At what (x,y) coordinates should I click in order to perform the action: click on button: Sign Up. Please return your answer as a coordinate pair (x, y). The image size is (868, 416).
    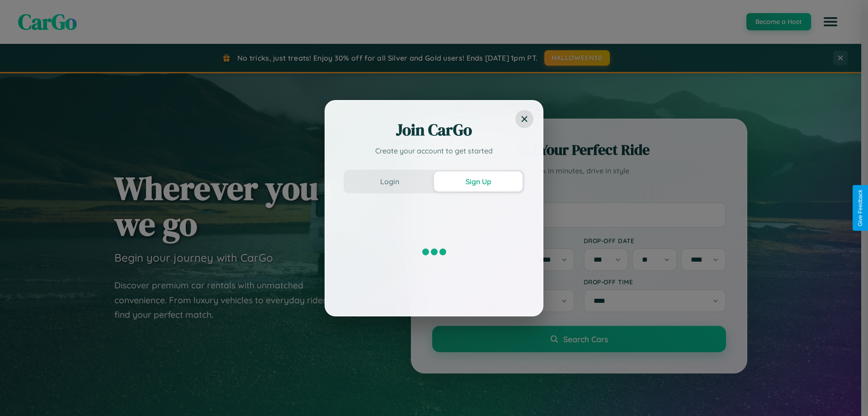
    Looking at the image, I should click on (478, 182).